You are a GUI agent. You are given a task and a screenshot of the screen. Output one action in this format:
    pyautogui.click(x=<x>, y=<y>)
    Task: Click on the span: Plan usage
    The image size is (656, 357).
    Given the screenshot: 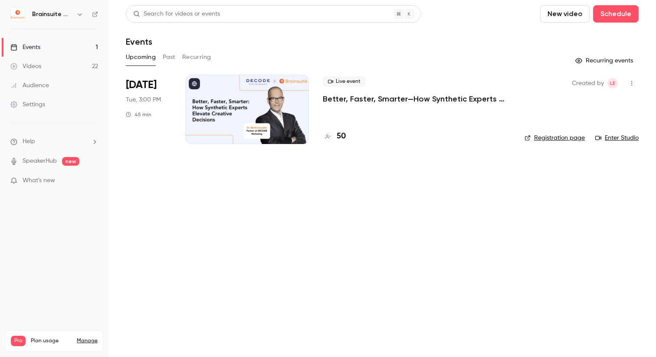 What is the action you would take?
    pyautogui.click(x=51, y=341)
    